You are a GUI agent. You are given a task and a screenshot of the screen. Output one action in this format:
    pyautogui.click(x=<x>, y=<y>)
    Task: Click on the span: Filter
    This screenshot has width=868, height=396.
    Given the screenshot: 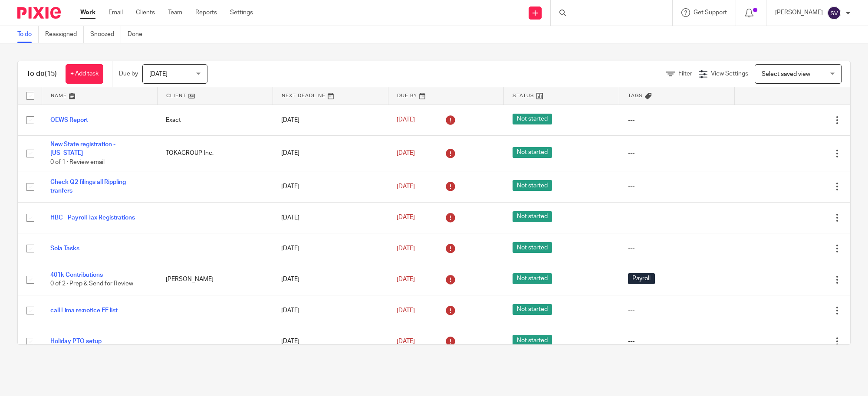 What is the action you would take?
    pyautogui.click(x=686, y=74)
    